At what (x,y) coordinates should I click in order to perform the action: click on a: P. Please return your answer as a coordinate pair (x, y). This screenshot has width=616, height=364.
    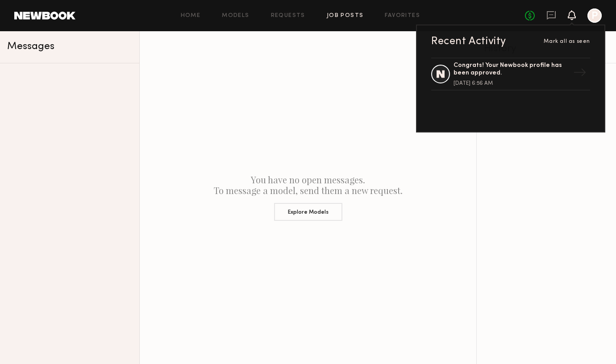
    Looking at the image, I should click on (594, 16).